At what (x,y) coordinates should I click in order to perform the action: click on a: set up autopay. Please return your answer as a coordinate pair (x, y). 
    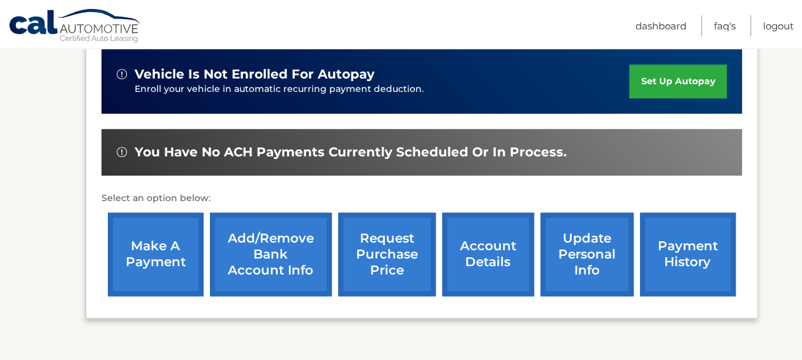
    Looking at the image, I should click on (678, 81).